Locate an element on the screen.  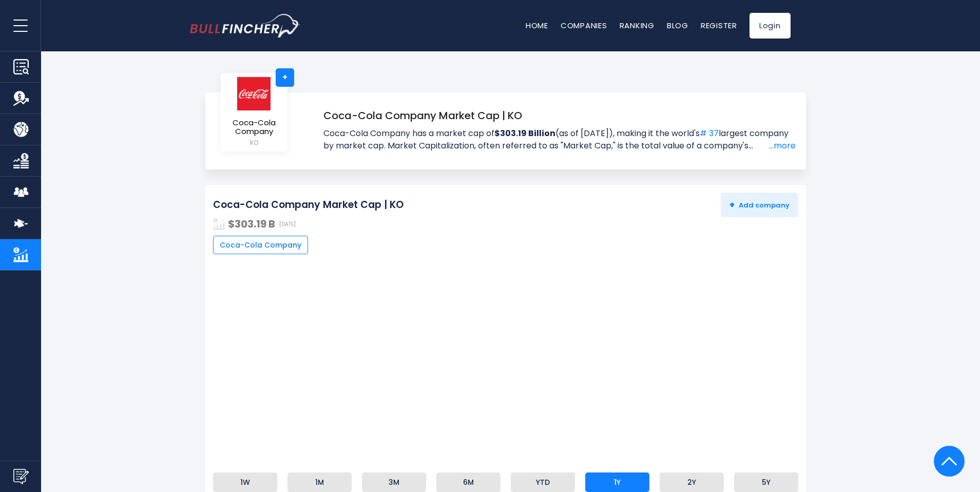
strong: $303.19 B is located at coordinates (251, 224).